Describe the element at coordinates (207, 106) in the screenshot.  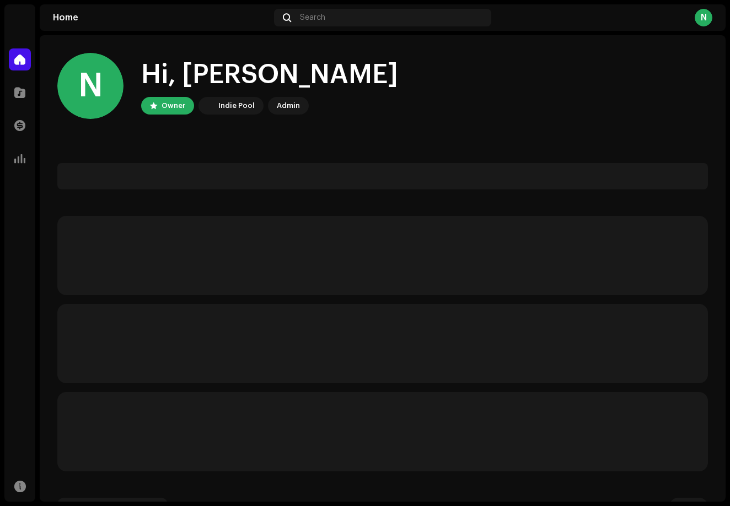
I see `img: 190830b2-3b53-4b0d-992c-d3620458de1d` at that location.